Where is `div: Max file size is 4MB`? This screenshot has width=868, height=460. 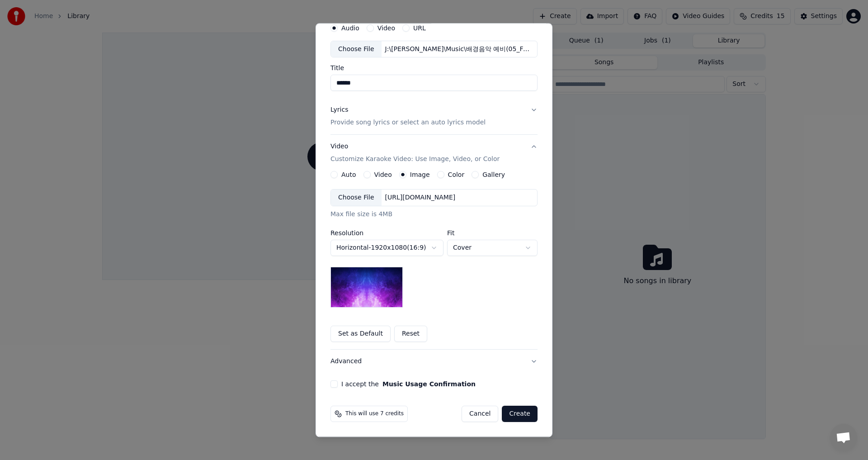 div: Max file size is 4MB is located at coordinates (434, 214).